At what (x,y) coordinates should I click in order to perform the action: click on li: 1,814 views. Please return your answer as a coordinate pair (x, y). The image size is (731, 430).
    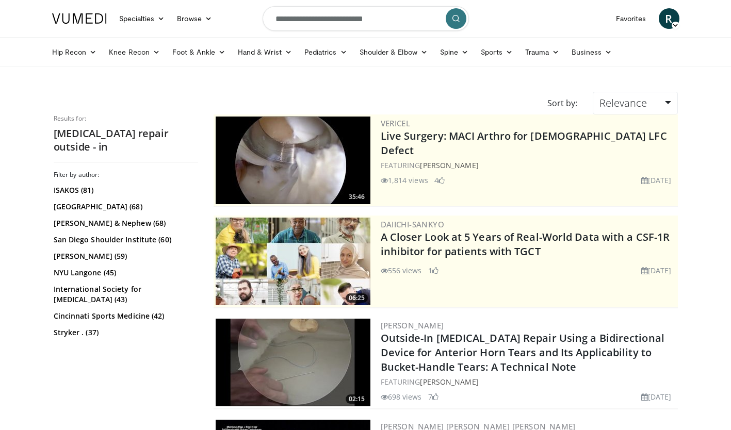
    Looking at the image, I should click on (404, 180).